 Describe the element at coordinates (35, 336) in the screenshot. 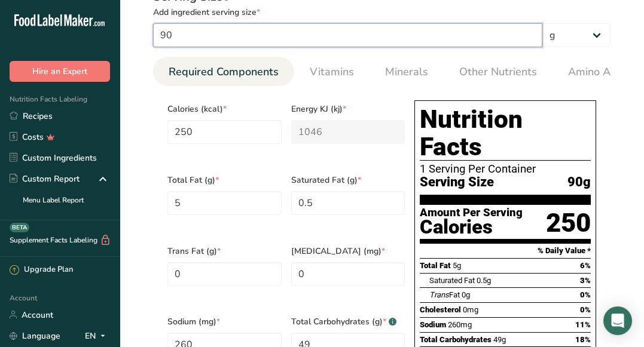

I see `a: Language` at that location.